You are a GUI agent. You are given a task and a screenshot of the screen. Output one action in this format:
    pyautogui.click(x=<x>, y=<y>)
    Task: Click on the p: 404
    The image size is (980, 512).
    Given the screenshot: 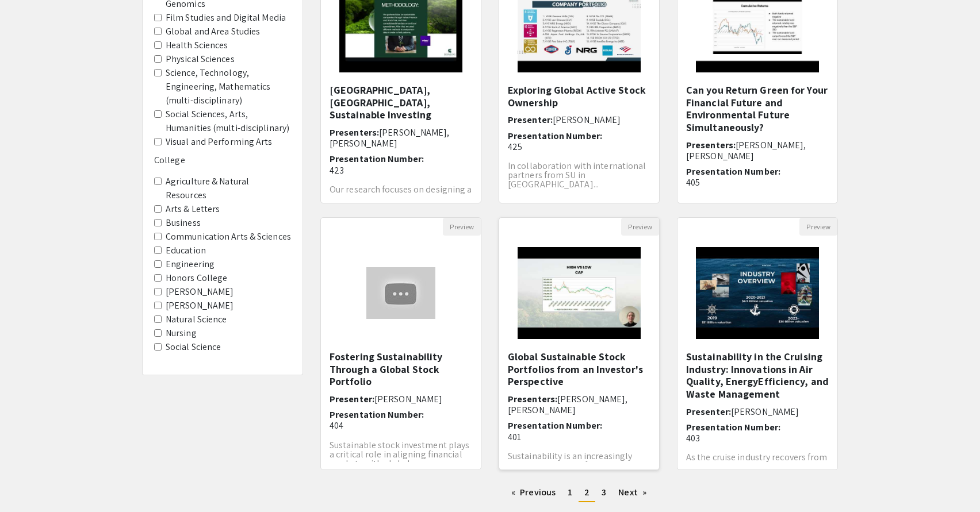 What is the action you would take?
    pyautogui.click(x=401, y=425)
    